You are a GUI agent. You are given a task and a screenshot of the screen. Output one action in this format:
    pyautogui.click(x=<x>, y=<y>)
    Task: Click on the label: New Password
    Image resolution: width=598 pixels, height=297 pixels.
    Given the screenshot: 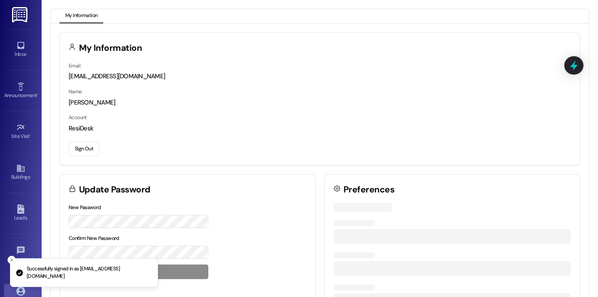 What is the action you would take?
    pyautogui.click(x=85, y=207)
    